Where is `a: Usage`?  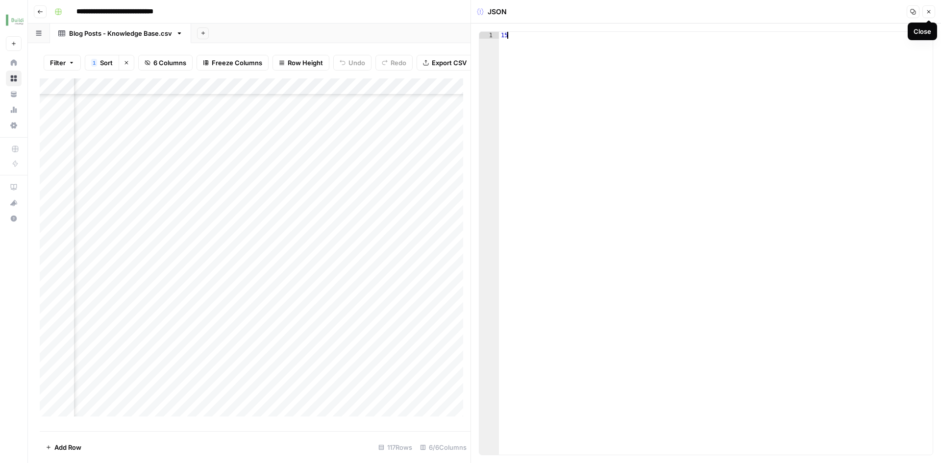
a: Usage is located at coordinates (14, 110).